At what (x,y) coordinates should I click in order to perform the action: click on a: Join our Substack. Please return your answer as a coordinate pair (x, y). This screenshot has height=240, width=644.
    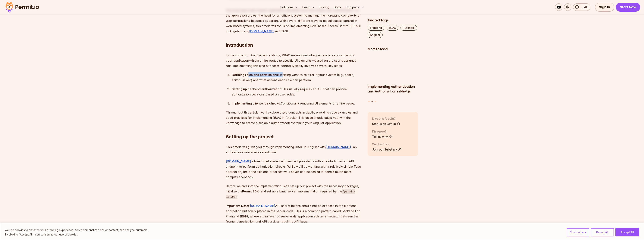
    Looking at the image, I should click on (387, 149).